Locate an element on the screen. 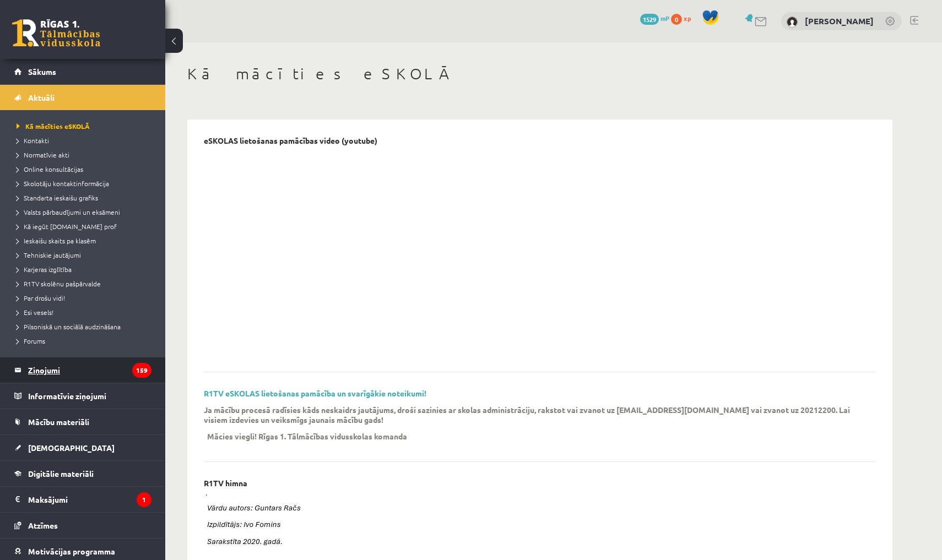 Image resolution: width=942 pixels, height=560 pixels. span: Kā mācīties eSKOLĀ is located at coordinates (53, 126).